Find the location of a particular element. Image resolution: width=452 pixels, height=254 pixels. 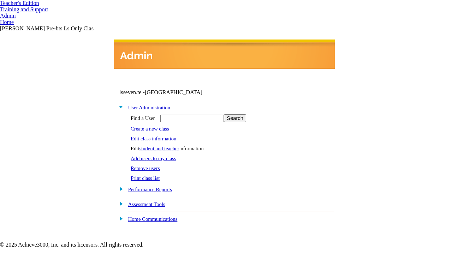

img: teacher_arrow_small.png is located at coordinates (49, 10).